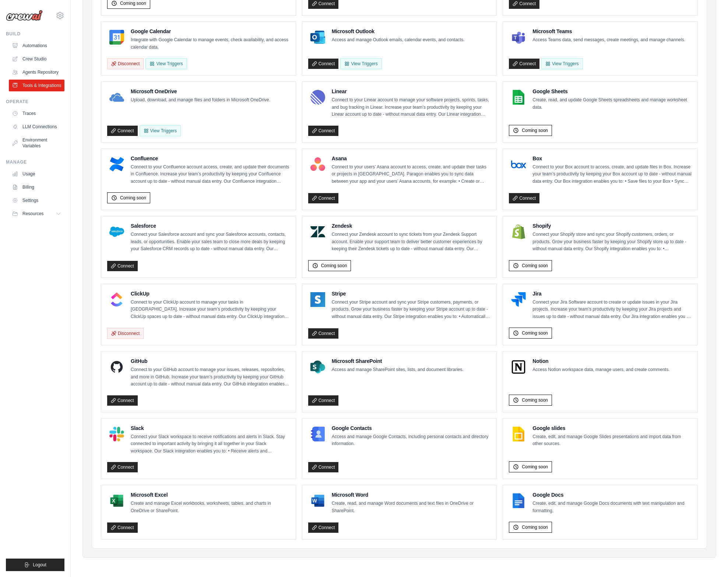  I want to click on img: Google Sheets Logo, so click(518, 98).